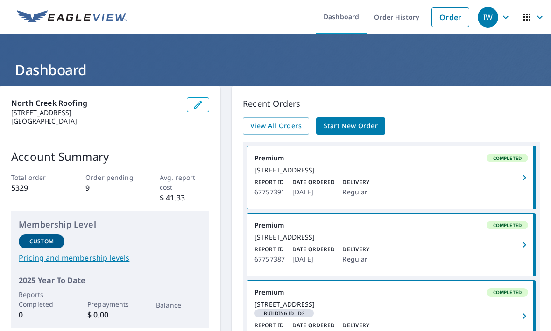 The width and height of the screenshot is (551, 331). What do you see at coordinates (276, 126) in the screenshot?
I see `a: View All Orders` at bounding box center [276, 126].